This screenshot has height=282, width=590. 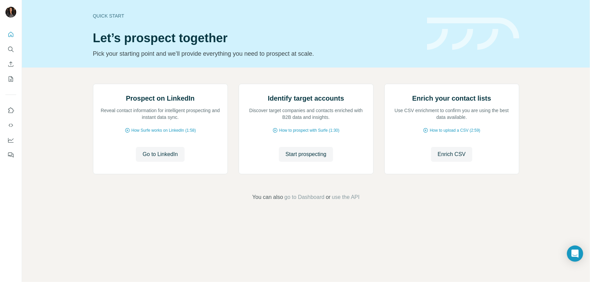 What do you see at coordinates (306, 114) in the screenshot?
I see `p: Discover target companies and contacts enriched with B2B data and insights.` at bounding box center [306, 114].